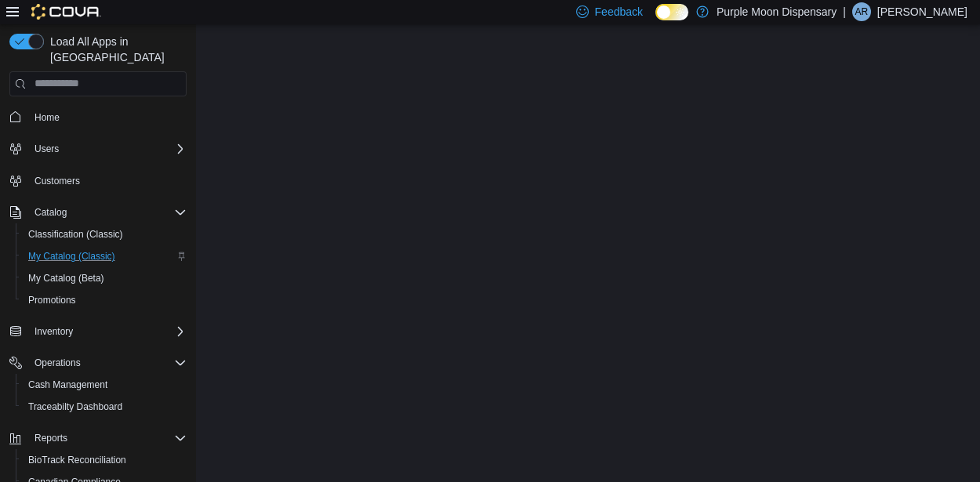 The width and height of the screenshot is (980, 482). What do you see at coordinates (98, 117) in the screenshot?
I see `button: Home` at bounding box center [98, 117].